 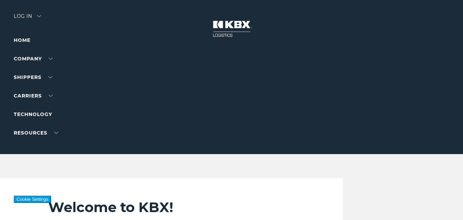 What do you see at coordinates (232, 29) in the screenshot?
I see `img: kbx logo` at bounding box center [232, 29].